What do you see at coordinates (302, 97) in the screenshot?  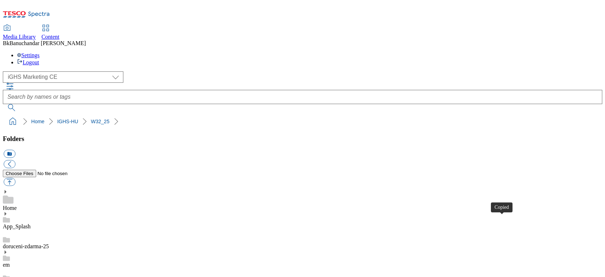 I see `input: Search by names or tags` at bounding box center [302, 97].